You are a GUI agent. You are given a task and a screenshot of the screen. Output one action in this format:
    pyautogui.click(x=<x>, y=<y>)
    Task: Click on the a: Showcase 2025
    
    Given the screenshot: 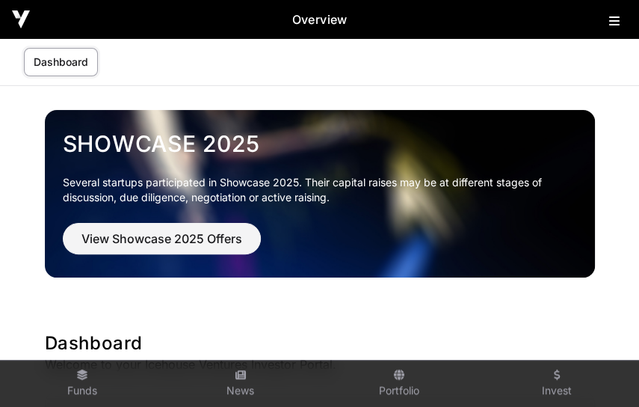 What is the action you would take?
    pyautogui.click(x=320, y=143)
    